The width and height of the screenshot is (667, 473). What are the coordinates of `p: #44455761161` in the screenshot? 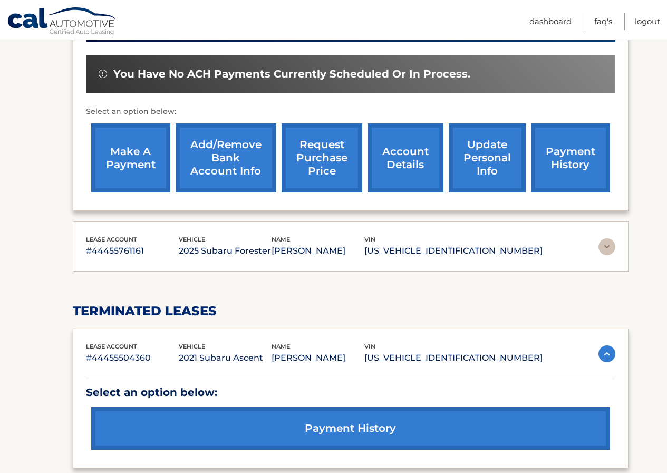 It's located at (132, 251).